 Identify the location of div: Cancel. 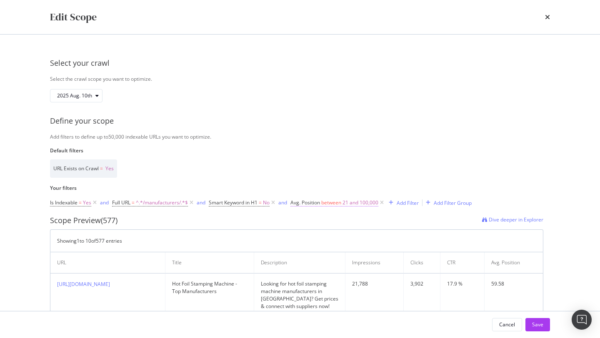
(507, 324).